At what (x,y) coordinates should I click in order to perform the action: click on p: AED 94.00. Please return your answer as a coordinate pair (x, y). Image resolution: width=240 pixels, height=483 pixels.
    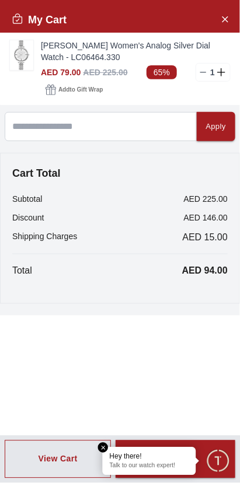
    Looking at the image, I should click on (205, 271).